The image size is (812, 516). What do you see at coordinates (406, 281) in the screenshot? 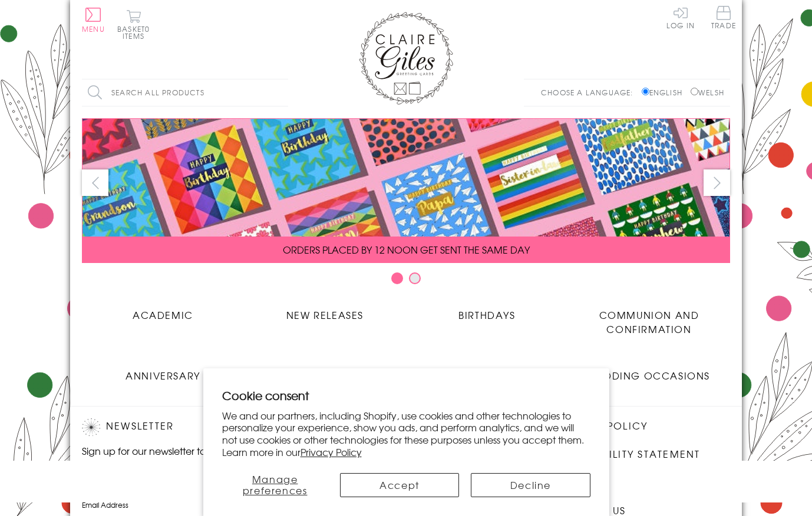
I see `div: Carousel Pagination` at bounding box center [406, 281].